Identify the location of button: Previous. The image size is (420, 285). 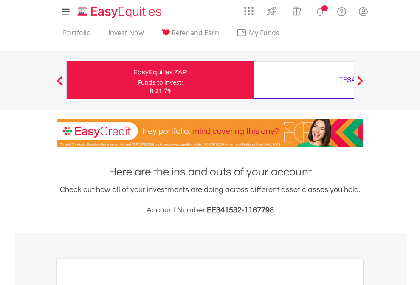
(60, 85).